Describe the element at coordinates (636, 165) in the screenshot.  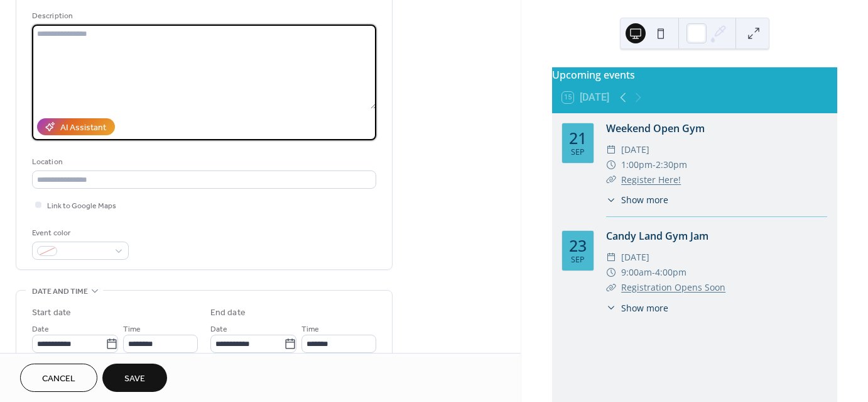
I see `span: 1:00pm` at that location.